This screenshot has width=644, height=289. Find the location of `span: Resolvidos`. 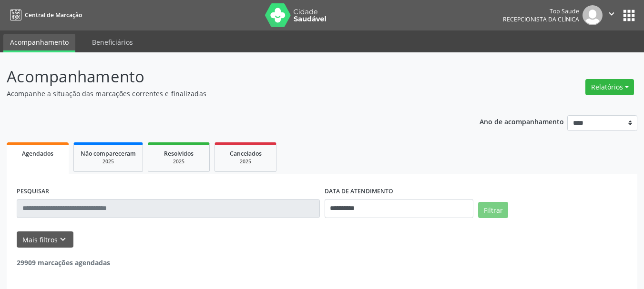

span: Resolvidos is located at coordinates (179, 153).